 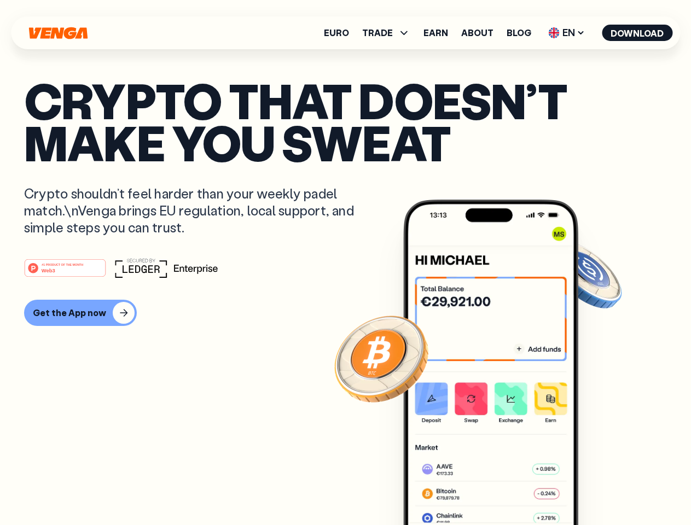 What do you see at coordinates (566, 33) in the screenshot?
I see `span: EN` at bounding box center [566, 33].